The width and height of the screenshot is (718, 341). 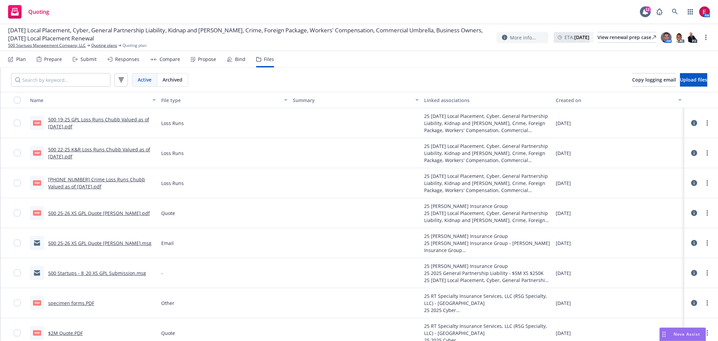 What do you see at coordinates (61, 80) in the screenshot?
I see `input: Search by keyword...` at bounding box center [61, 80].